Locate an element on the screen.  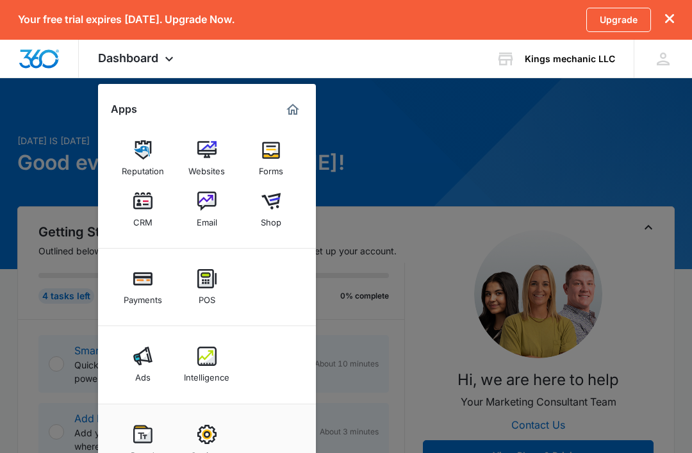
div: Email is located at coordinates (207, 219).